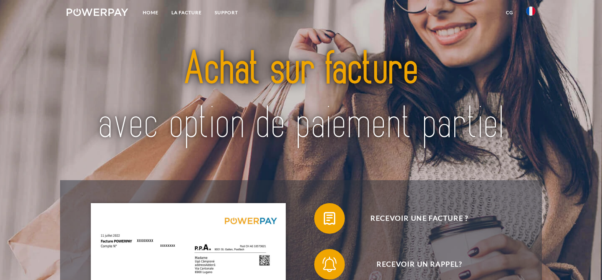 The image size is (602, 280). Describe the element at coordinates (330, 264) in the screenshot. I see `img: qb_bell.svg` at that location.